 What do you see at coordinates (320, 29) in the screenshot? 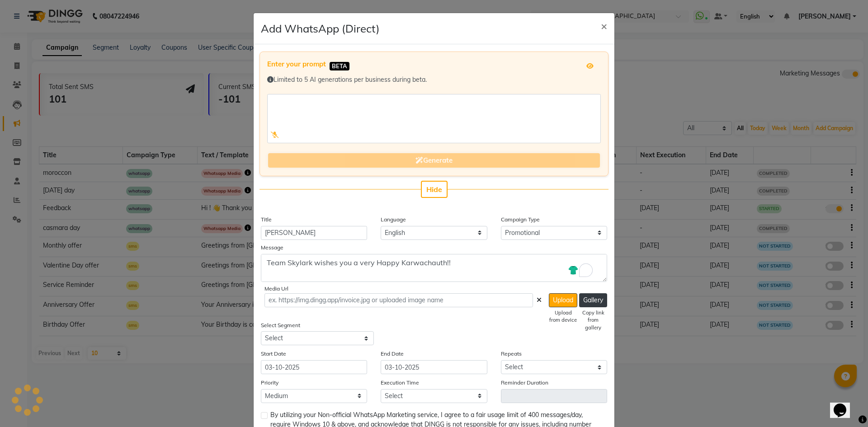
I see `h4: Add WhatsApp (Direct)` at bounding box center [320, 29].